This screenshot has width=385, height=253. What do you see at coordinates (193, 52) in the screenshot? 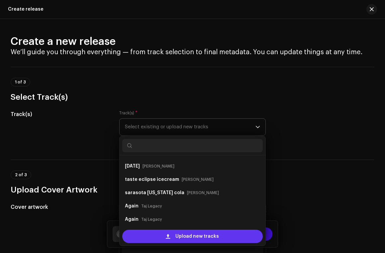
I see `h4: We’ll guide you through everything — from track selection to final metadata. You can update thing...` at bounding box center [193, 52].